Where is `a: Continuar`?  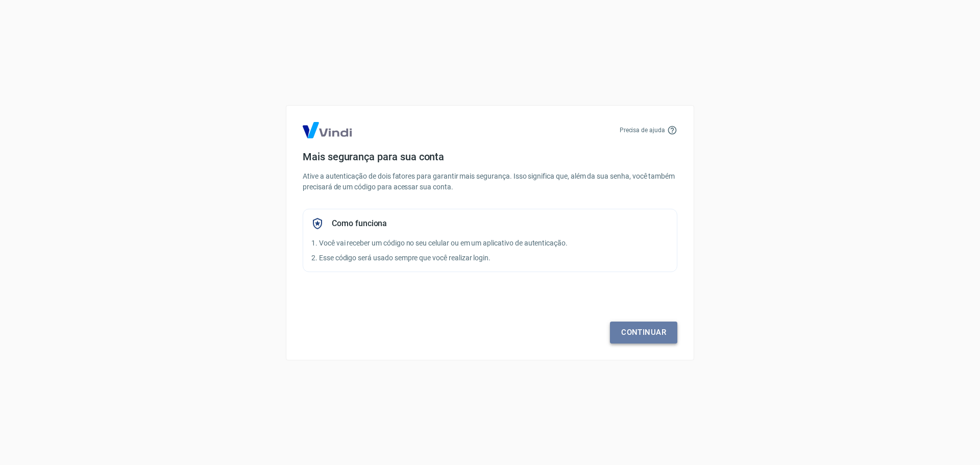
a: Continuar is located at coordinates (644, 332).